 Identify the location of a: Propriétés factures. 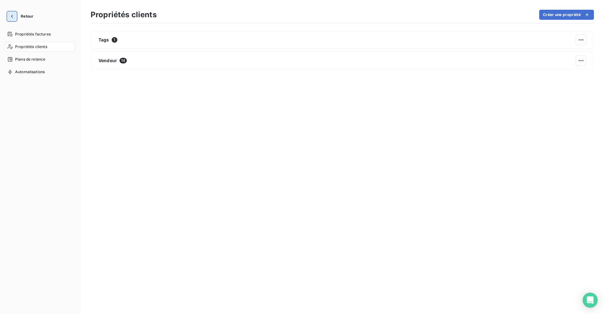
(40, 34).